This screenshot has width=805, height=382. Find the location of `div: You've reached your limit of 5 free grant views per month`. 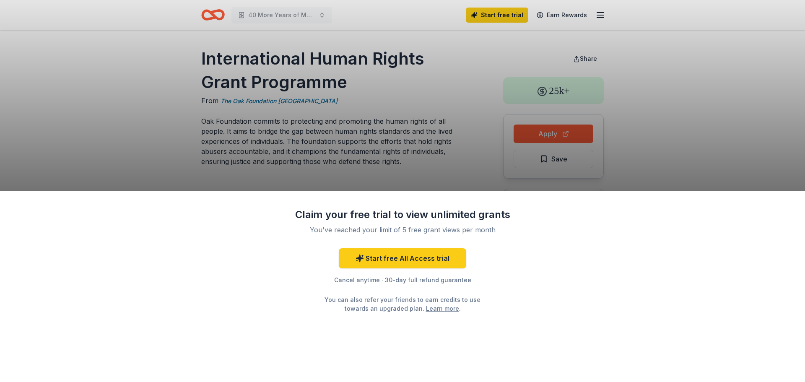

div: You've reached your limit of 5 free grant views per month is located at coordinates (403, 230).